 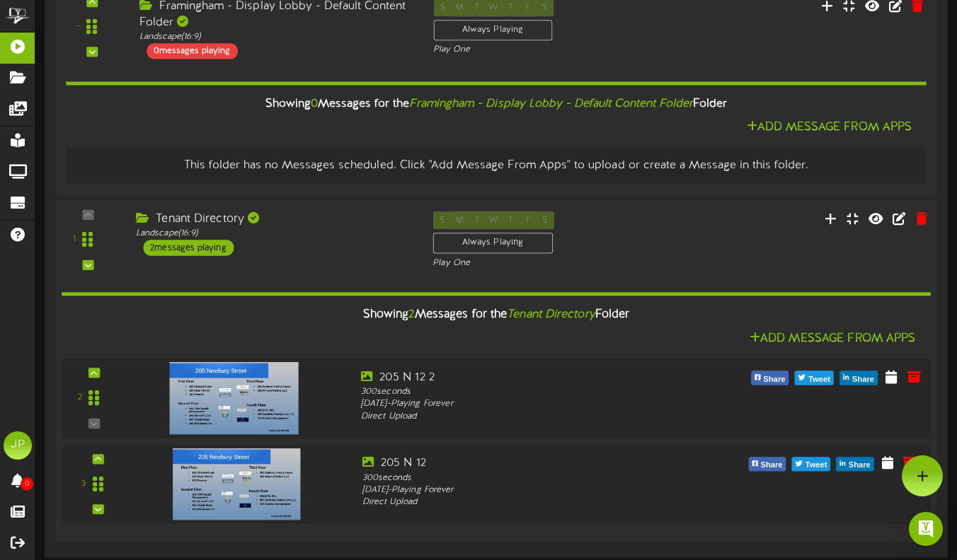 I want to click on div: Open Intercom Messenger, so click(x=925, y=529).